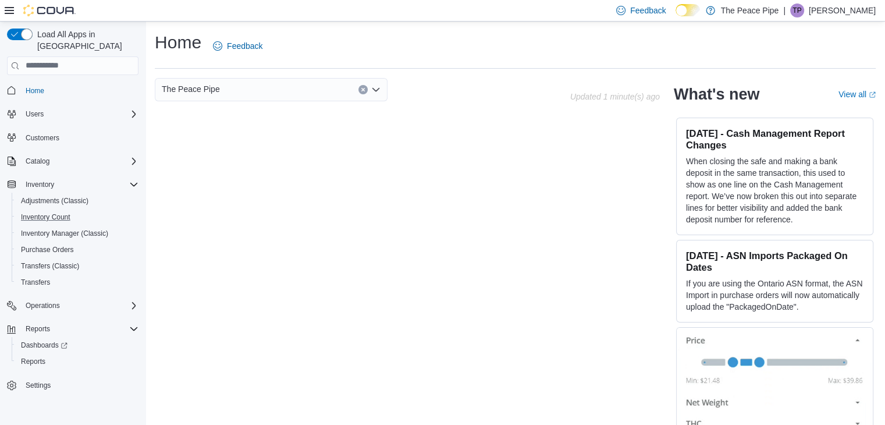 The image size is (885, 425). I want to click on button: Inventory Manager (Classic), so click(77, 233).